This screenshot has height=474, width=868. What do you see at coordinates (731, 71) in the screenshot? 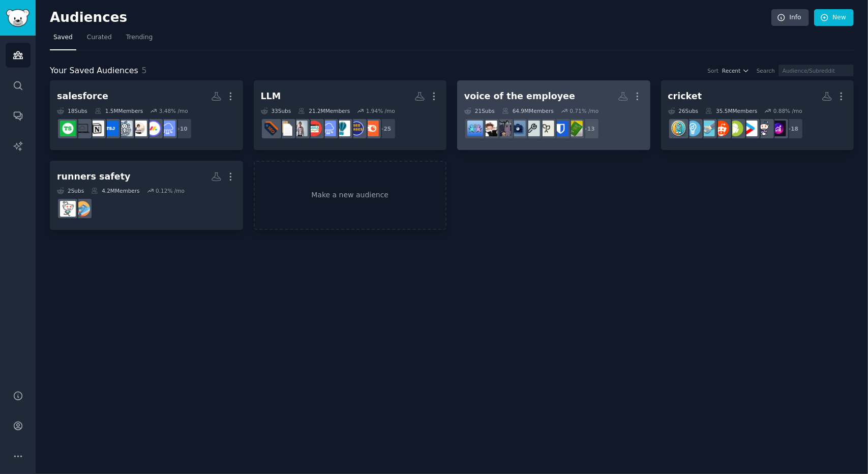
I see `span: Recent` at bounding box center [731, 71].